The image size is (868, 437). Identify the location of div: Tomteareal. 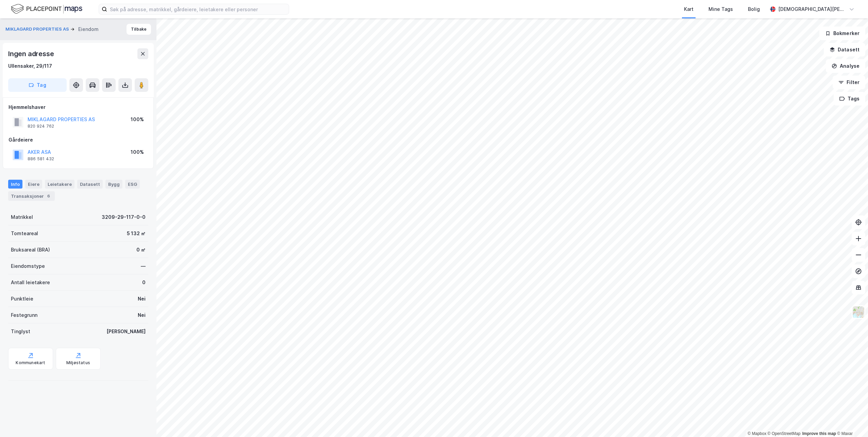
(24, 233).